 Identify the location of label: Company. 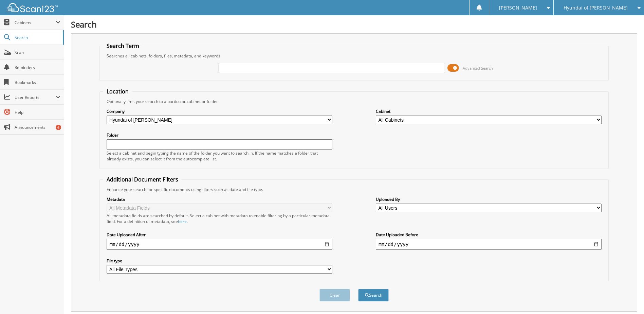
(219, 111).